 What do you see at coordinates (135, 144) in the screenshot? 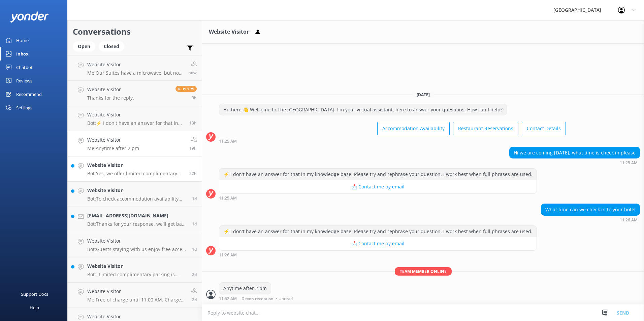
I see `a: Website VisitorMe:Anytime after 2 pm19h` at bounding box center [135, 144].